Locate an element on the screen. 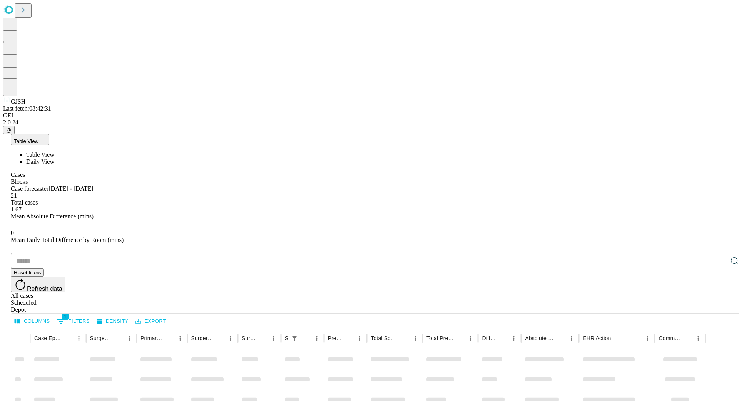  span: 1.67 is located at coordinates (16, 209).